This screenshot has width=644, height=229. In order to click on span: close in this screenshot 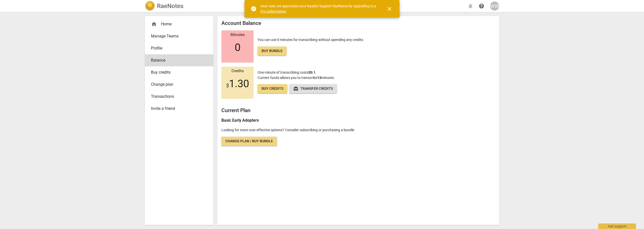, I will do `click(390, 9)`.